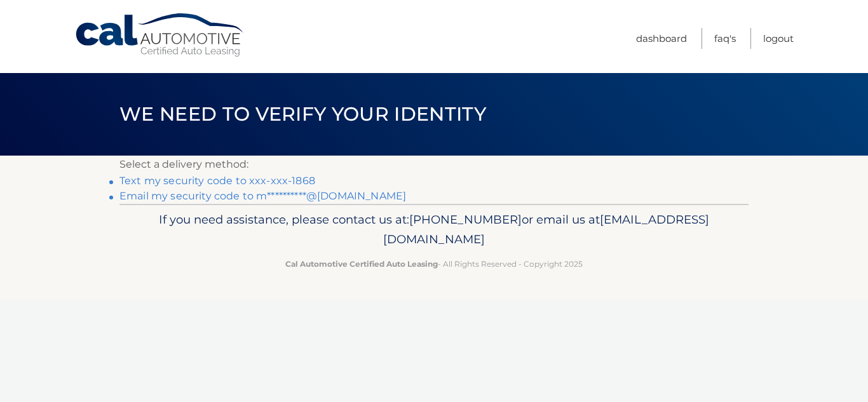 The width and height of the screenshot is (868, 402). Describe the element at coordinates (661, 38) in the screenshot. I see `a: Dashboard` at that location.